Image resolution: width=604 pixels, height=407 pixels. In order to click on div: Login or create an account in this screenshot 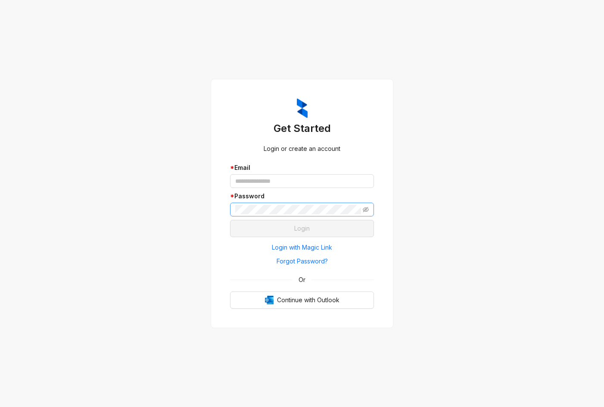, I will do `click(302, 149)`.